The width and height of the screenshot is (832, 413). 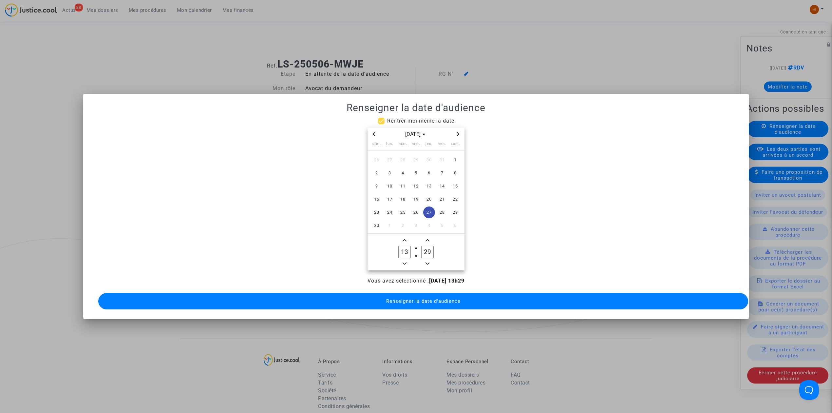 What do you see at coordinates (416, 186) in the screenshot?
I see `td: 12 novembre 2025` at bounding box center [416, 186].